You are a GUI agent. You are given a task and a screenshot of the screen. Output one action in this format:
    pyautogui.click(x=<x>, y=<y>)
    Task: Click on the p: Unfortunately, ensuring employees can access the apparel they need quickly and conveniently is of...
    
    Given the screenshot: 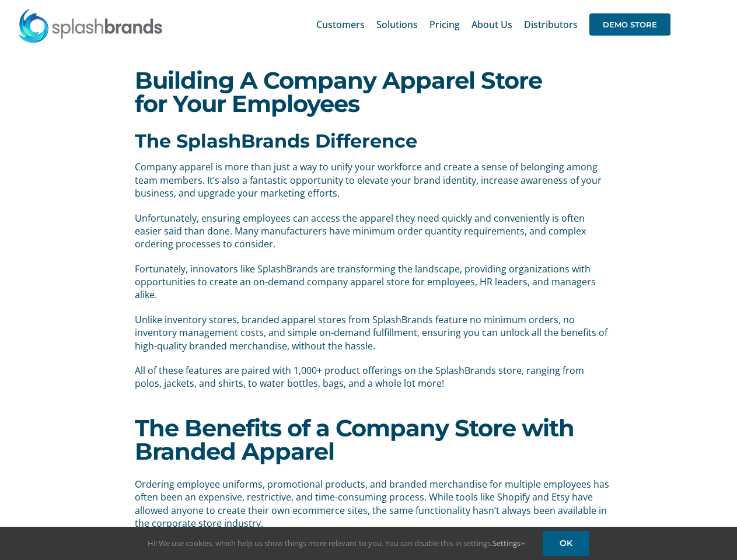 What is the action you would take?
    pyautogui.click(x=373, y=231)
    